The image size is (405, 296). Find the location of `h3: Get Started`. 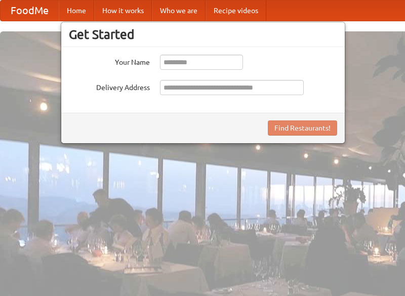

h3: Get Started is located at coordinates (203, 34).